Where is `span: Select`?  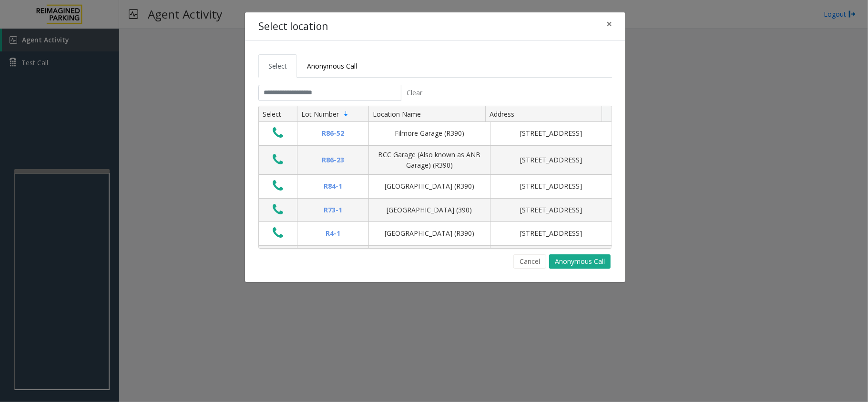 span: Select is located at coordinates (278, 66).